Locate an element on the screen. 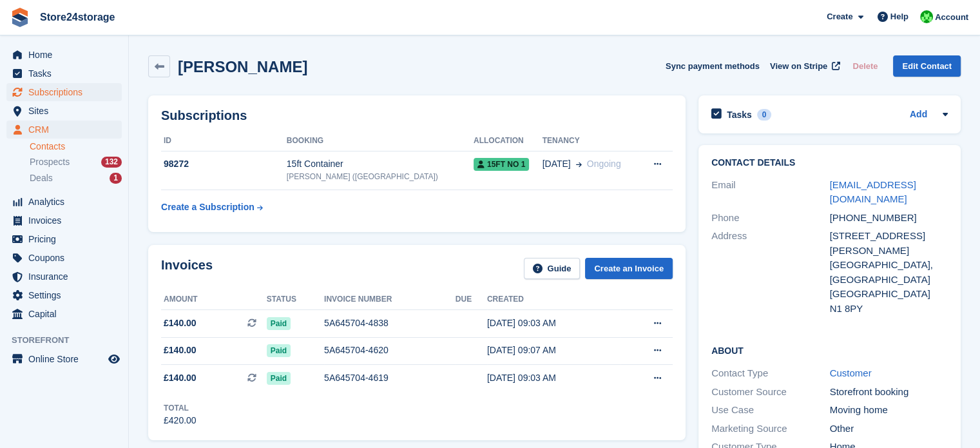 Image resolution: width=980 pixels, height=448 pixels. div: Customer Source is located at coordinates (770, 392).